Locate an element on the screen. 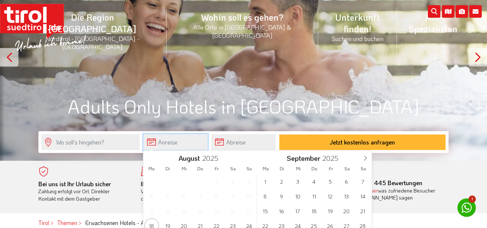 This screenshot has width=487, height=228. span: September 8, 2025 is located at coordinates (265, 196).